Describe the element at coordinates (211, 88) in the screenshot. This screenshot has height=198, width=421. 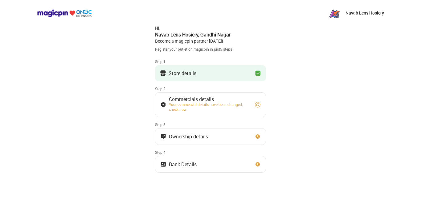
I see `div: Step 2` at that location.